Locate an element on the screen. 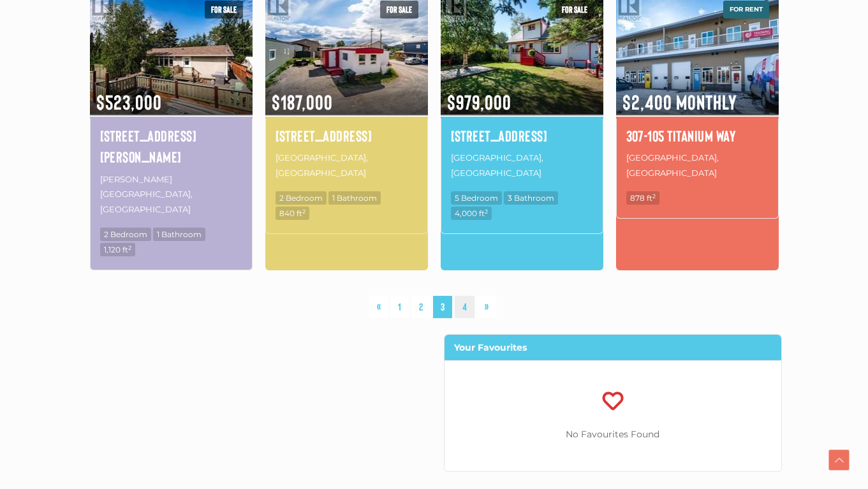 Image resolution: width=868 pixels, height=489 pixels. span: $523,000 is located at coordinates (171, 95).